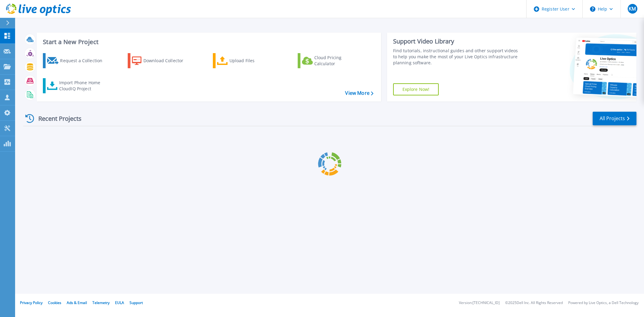 The width and height of the screenshot is (644, 317). Describe the element at coordinates (534, 303) in the screenshot. I see `li: © 2025 Dell Inc. All Rights Reserved` at that location.